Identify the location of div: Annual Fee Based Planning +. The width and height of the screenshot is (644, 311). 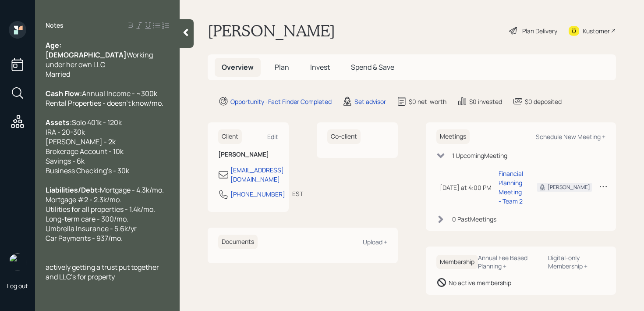
(509, 262).